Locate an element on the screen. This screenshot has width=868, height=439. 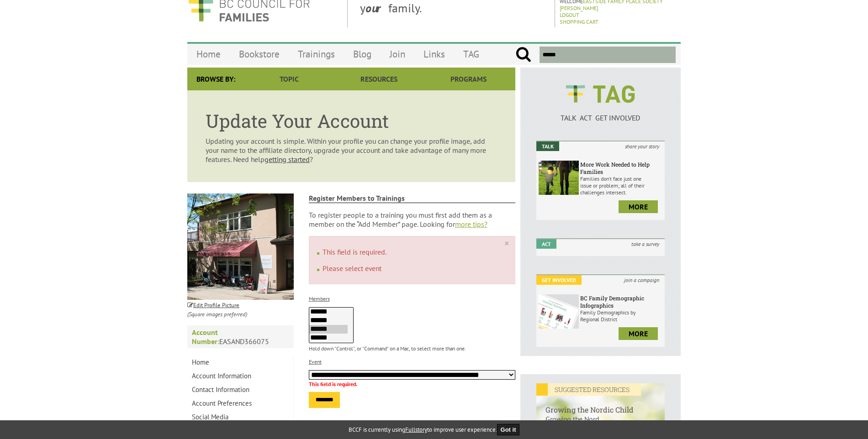
a: TALK ACT GET INVOLVED is located at coordinates (600, 114).